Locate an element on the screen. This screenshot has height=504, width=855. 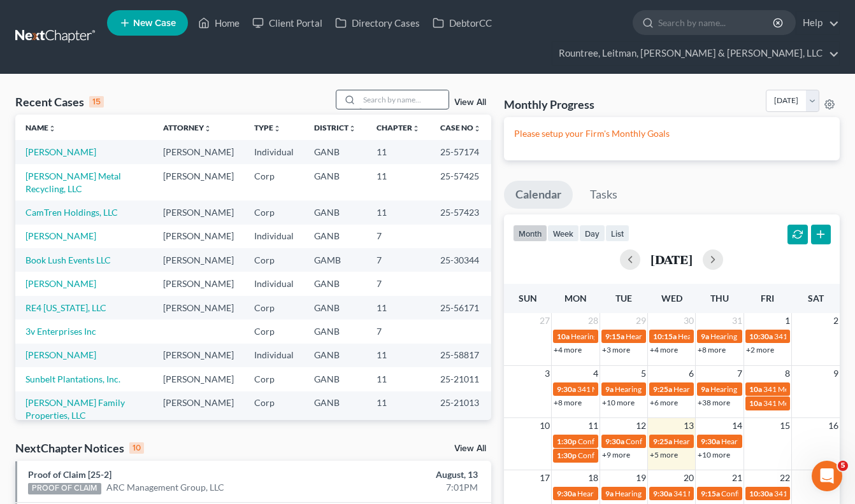
span: Sat is located at coordinates (815, 298).